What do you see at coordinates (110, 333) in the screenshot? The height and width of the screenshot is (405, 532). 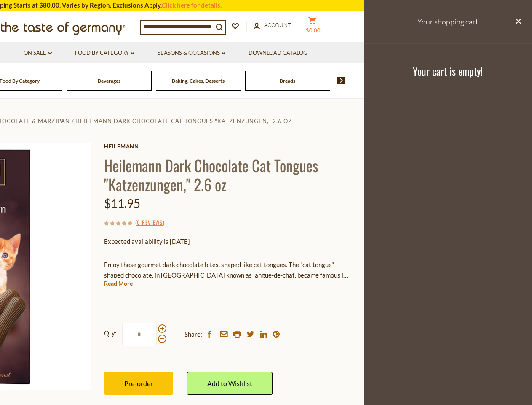 I see `strong: Qty:` at bounding box center [110, 333].